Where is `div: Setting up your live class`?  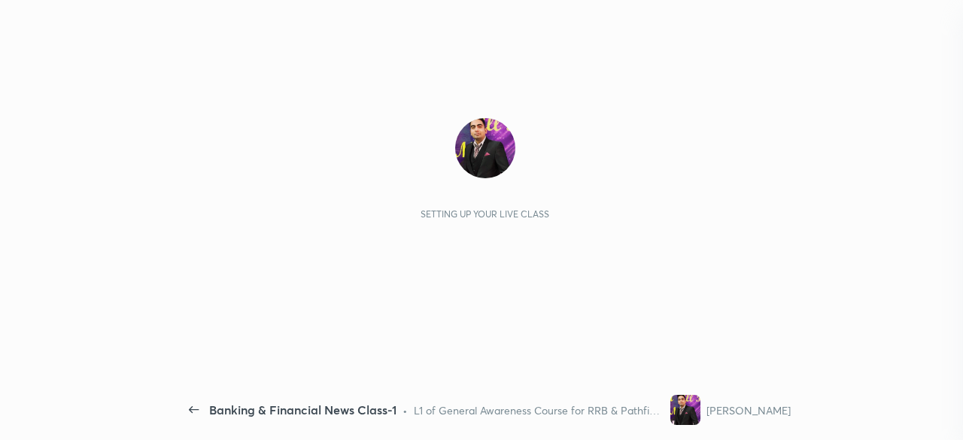 div: Setting up your live class is located at coordinates (485, 214).